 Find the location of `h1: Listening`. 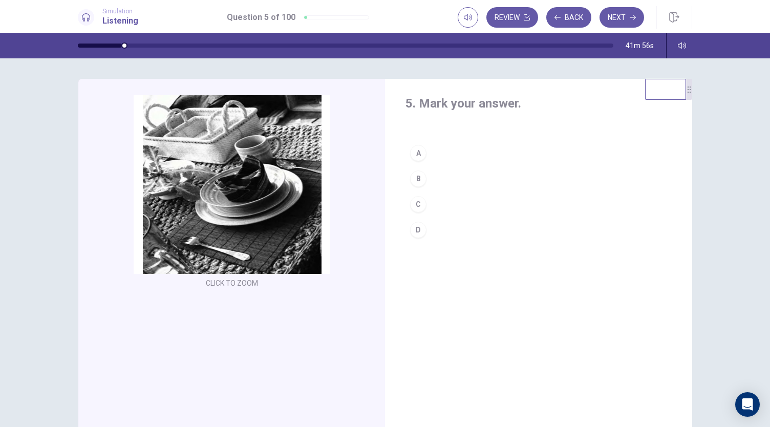

h1: Listening is located at coordinates (120, 21).